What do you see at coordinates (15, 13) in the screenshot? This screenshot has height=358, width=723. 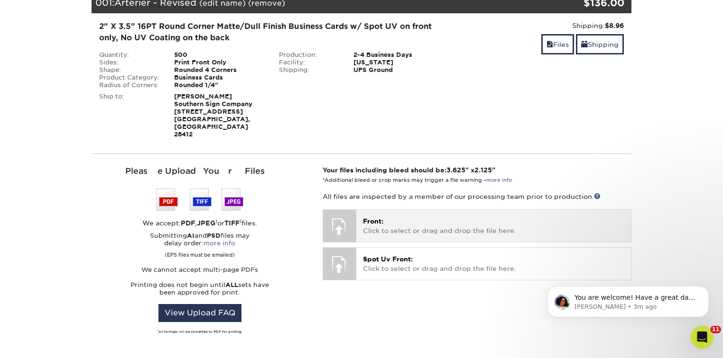 I see `button: go back` at bounding box center [15, 13].